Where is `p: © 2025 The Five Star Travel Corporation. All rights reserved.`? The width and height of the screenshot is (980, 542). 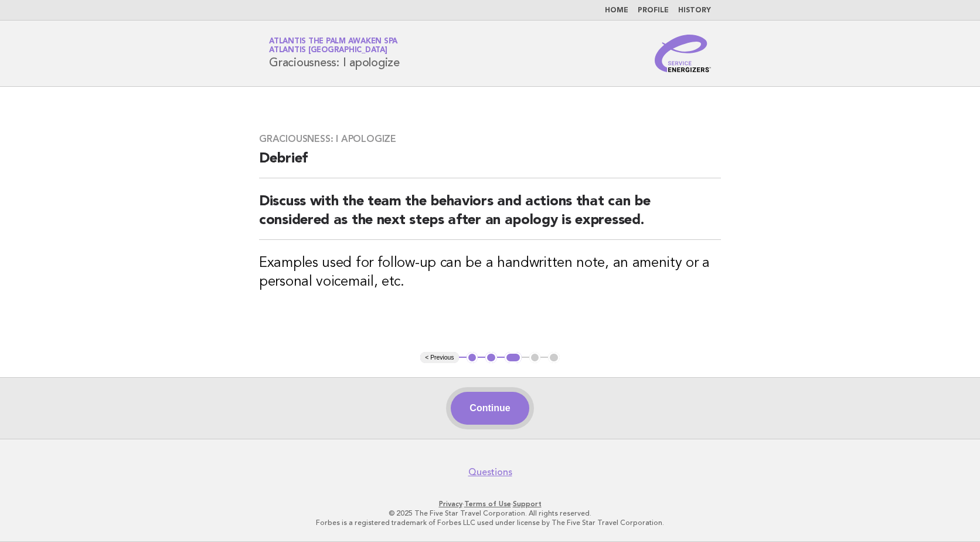 p: © 2025 The Five Star Travel Corporation. All rights reserved. is located at coordinates (490, 513).